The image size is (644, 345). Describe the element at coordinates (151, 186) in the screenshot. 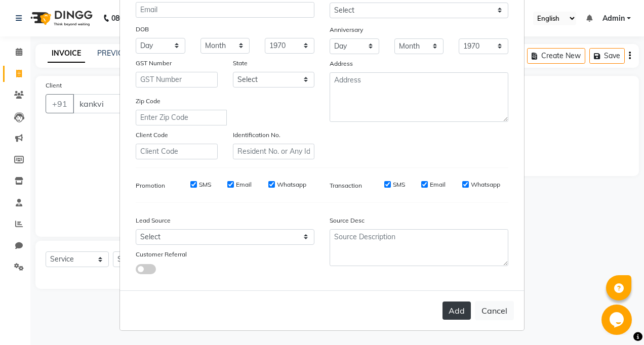

I see `label: Promotion` at that location.